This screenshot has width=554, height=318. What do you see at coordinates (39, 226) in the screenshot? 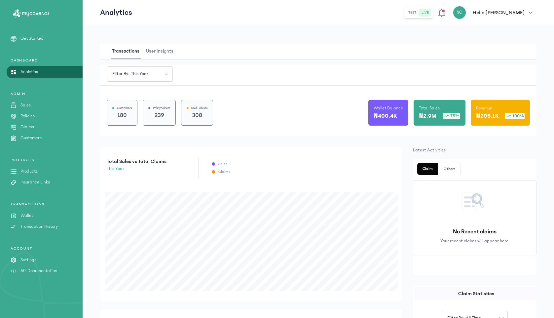
I see `p: Transaction History` at bounding box center [39, 226].